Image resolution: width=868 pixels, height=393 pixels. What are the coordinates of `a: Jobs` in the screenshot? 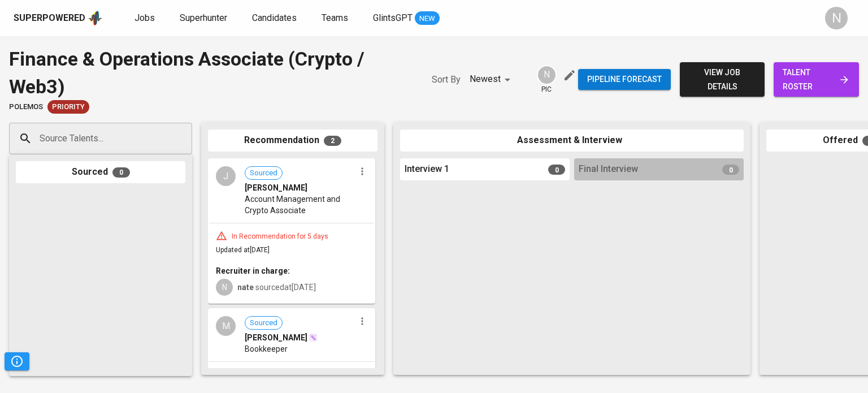 It's located at (146, 18).